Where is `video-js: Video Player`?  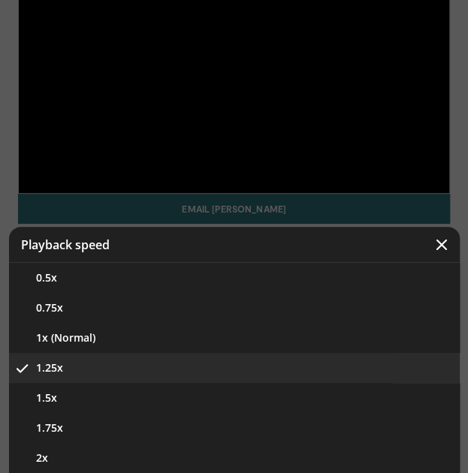
video-js: Video Player is located at coordinates (154, 381).